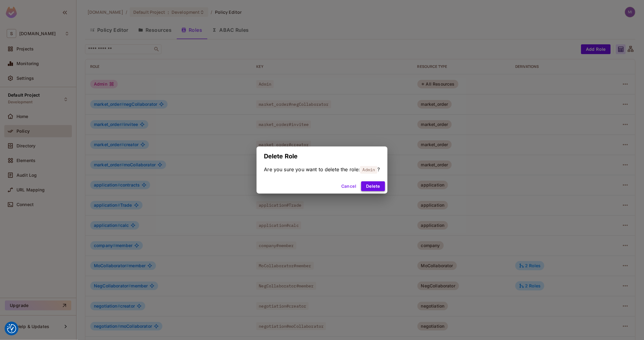 This screenshot has width=644, height=340. What do you see at coordinates (349, 186) in the screenshot?
I see `button: Cancel` at bounding box center [349, 186].